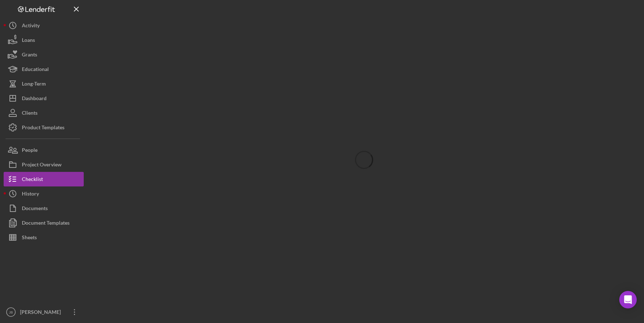 Image resolution: width=644 pixels, height=323 pixels. Describe the element at coordinates (31, 26) in the screenshot. I see `div: Activity` at that location.